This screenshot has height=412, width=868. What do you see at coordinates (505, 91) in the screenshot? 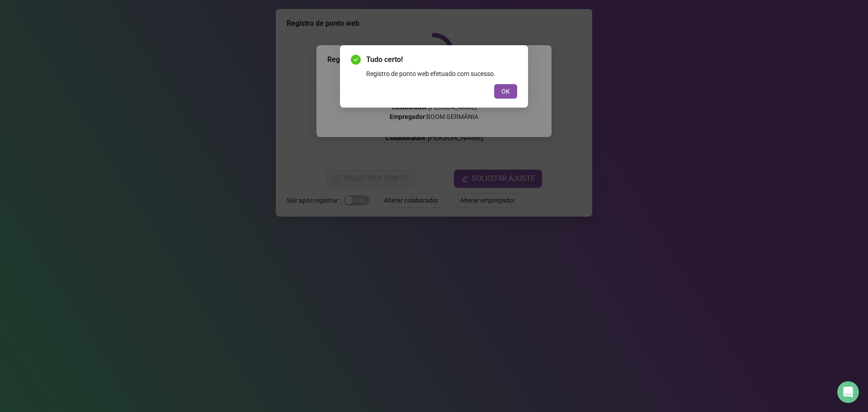
I see `span: OK` at bounding box center [505, 91].